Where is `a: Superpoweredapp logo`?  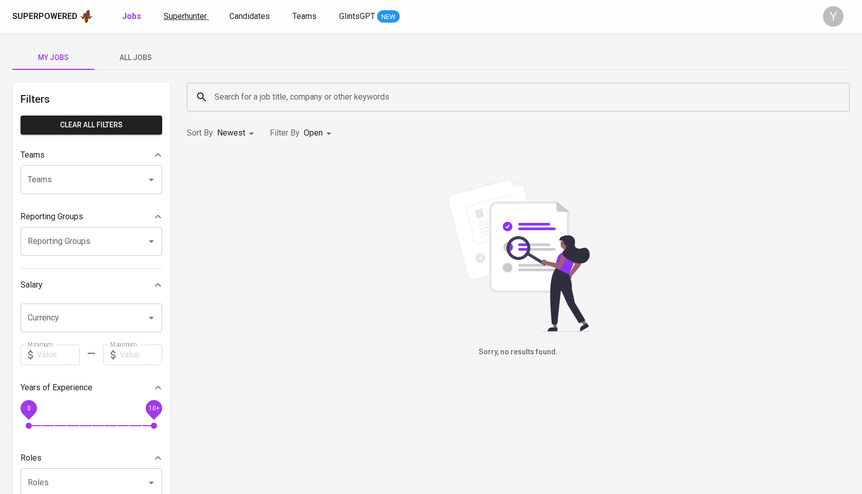
a: Superpoweredapp logo is located at coordinates (53, 16).